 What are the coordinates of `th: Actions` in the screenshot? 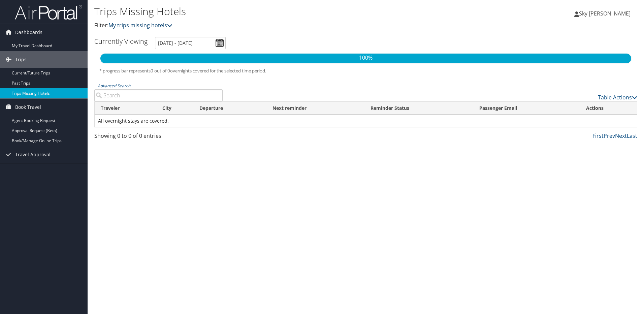 It's located at (608, 108).